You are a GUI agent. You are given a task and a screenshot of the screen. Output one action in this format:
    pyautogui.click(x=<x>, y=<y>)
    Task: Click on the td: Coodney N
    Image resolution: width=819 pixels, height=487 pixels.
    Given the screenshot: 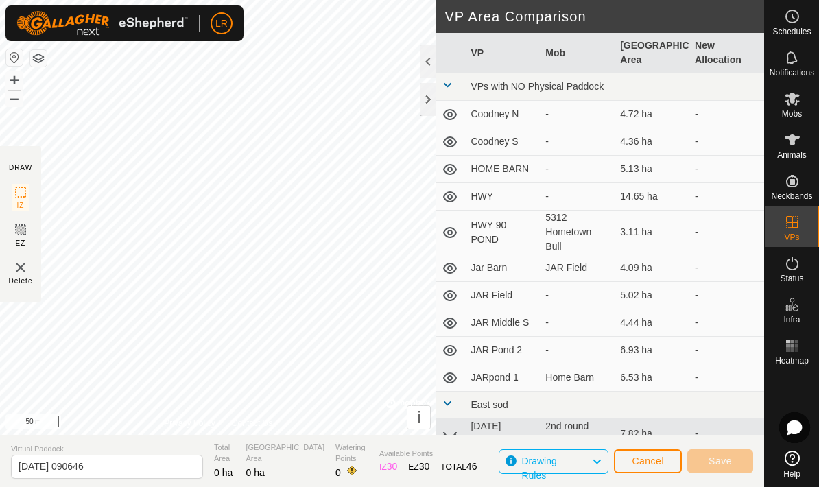 What is the action you would take?
    pyautogui.click(x=502, y=114)
    